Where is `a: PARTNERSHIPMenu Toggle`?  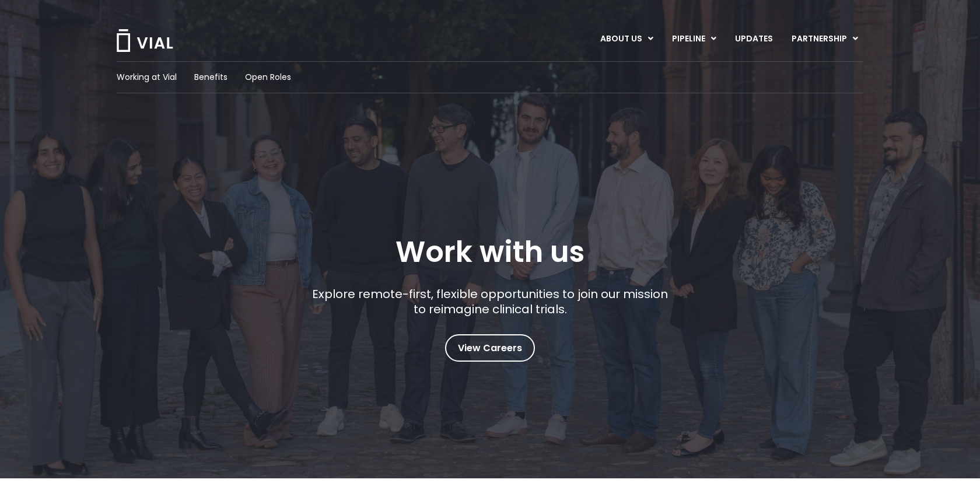
a: PARTNERSHIPMenu Toggle is located at coordinates (825, 39).